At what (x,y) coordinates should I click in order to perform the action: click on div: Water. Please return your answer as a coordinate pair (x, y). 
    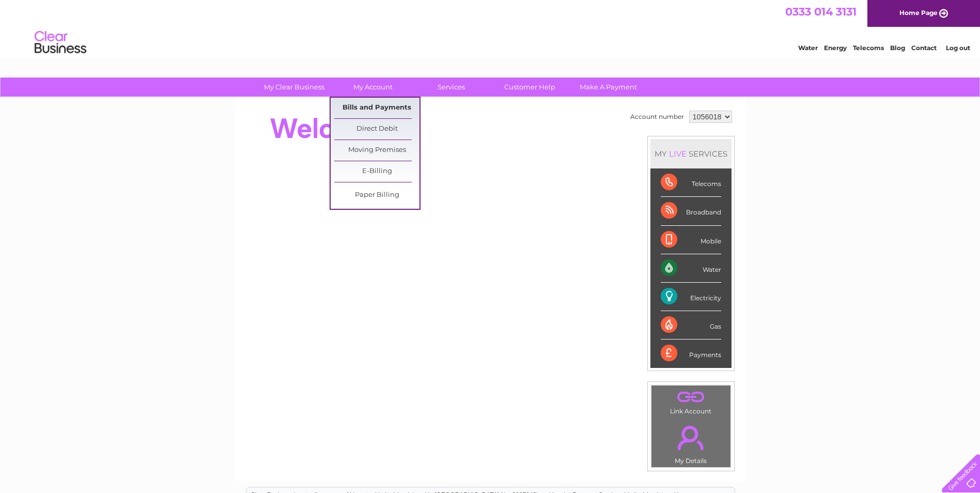
    Looking at the image, I should click on (691, 268).